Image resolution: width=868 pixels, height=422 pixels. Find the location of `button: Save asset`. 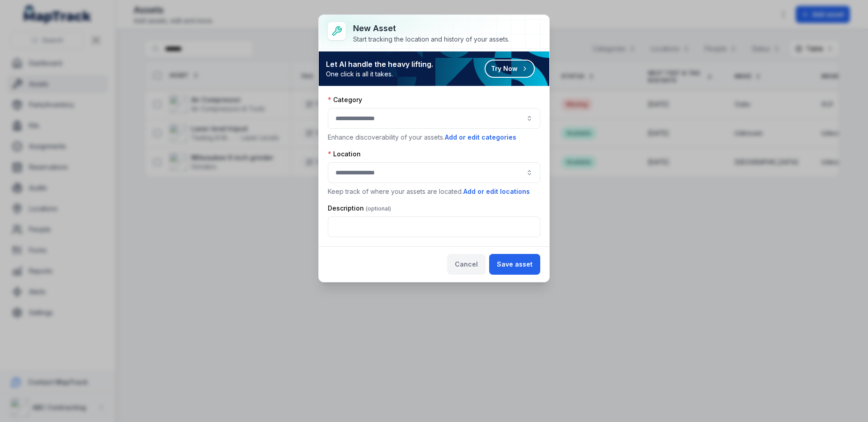

button: Save asset is located at coordinates (515, 264).